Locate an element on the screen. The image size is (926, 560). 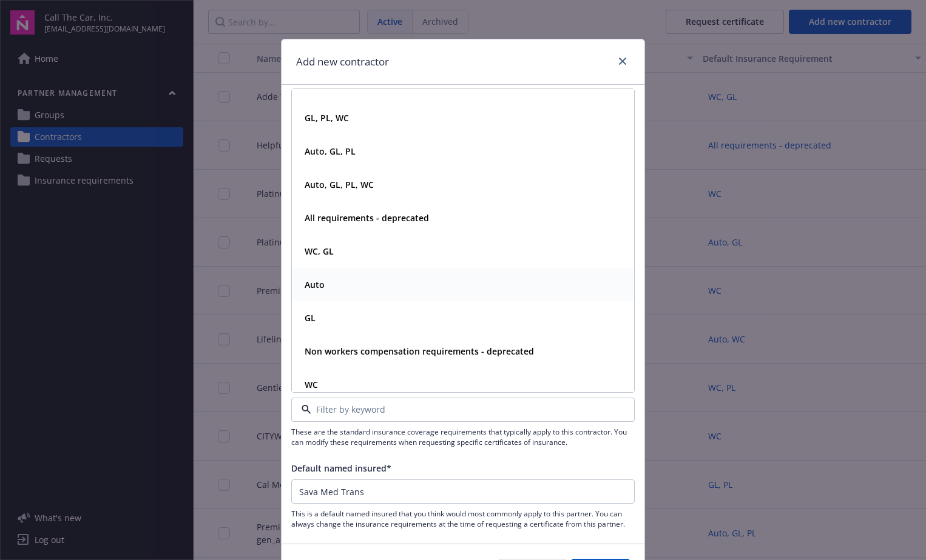
a: close is located at coordinates (622, 61).